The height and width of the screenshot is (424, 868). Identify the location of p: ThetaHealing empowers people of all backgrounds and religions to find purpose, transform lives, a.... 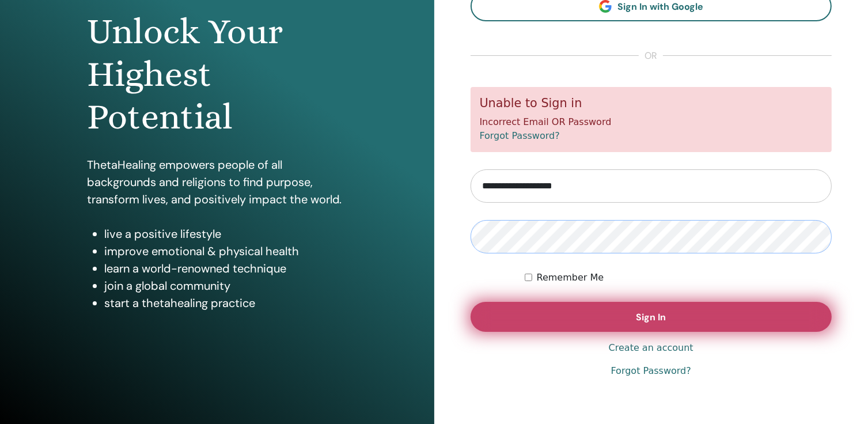
(217, 182).